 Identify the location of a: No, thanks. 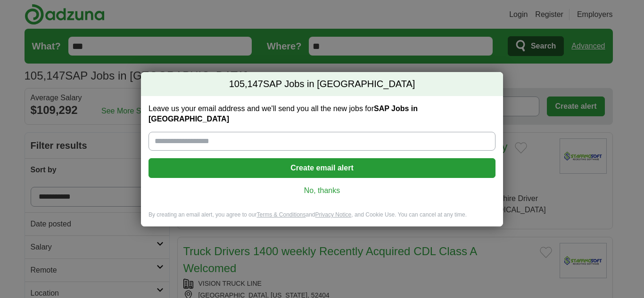
(322, 191).